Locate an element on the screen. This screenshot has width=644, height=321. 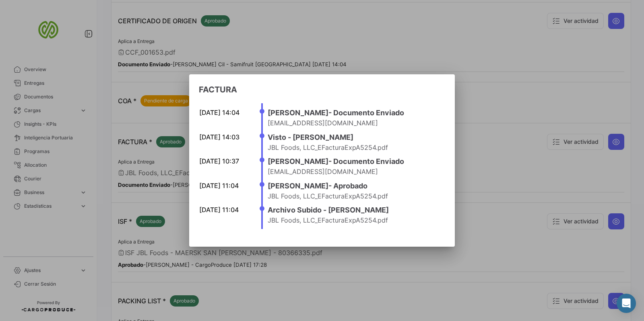
div: Abrir Intercom Messenger is located at coordinates (626, 303).